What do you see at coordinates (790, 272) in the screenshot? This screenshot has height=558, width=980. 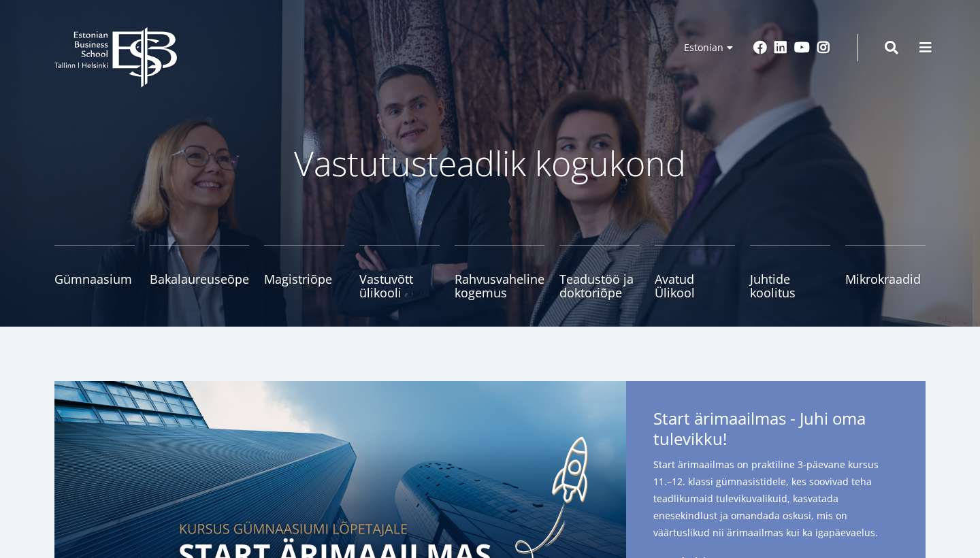 I see `a: Juhtide koolitus` at bounding box center [790, 272].